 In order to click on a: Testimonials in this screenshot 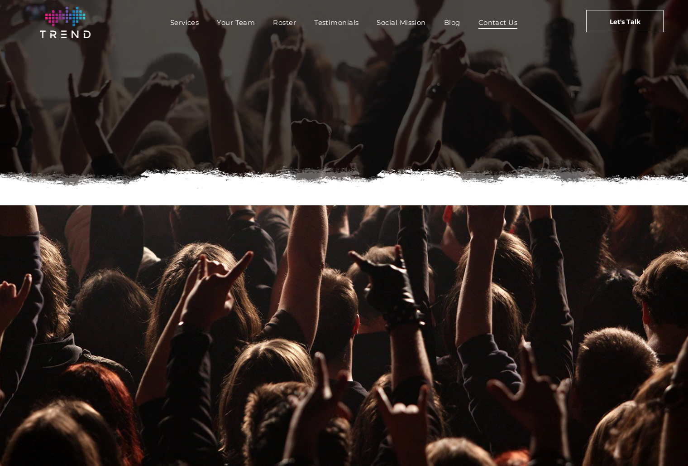, I will do `click(337, 22)`.